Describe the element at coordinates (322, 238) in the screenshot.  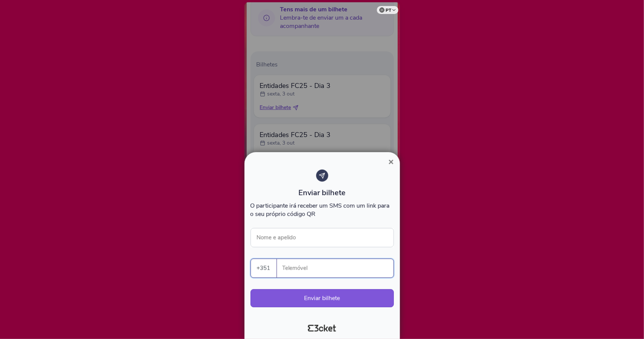
I see `input: Nome e apelido` at that location.